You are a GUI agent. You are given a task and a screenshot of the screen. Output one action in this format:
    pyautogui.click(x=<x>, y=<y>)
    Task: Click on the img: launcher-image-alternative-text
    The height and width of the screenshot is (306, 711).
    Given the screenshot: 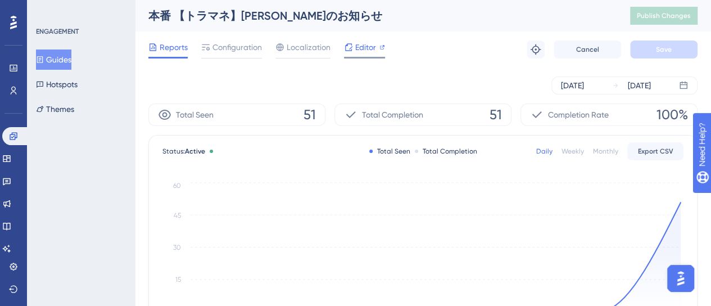 What is the action you would take?
    pyautogui.click(x=17, y=17)
    